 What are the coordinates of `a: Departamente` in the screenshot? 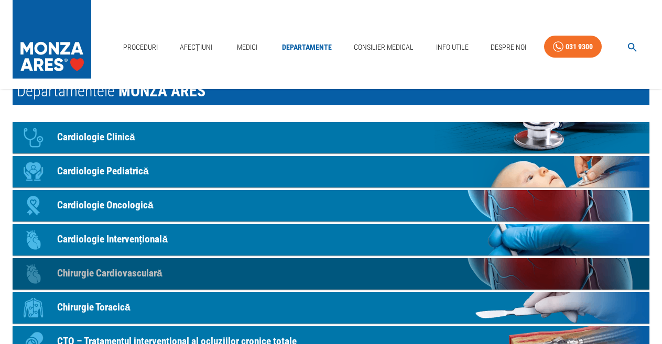 It's located at (307, 47).